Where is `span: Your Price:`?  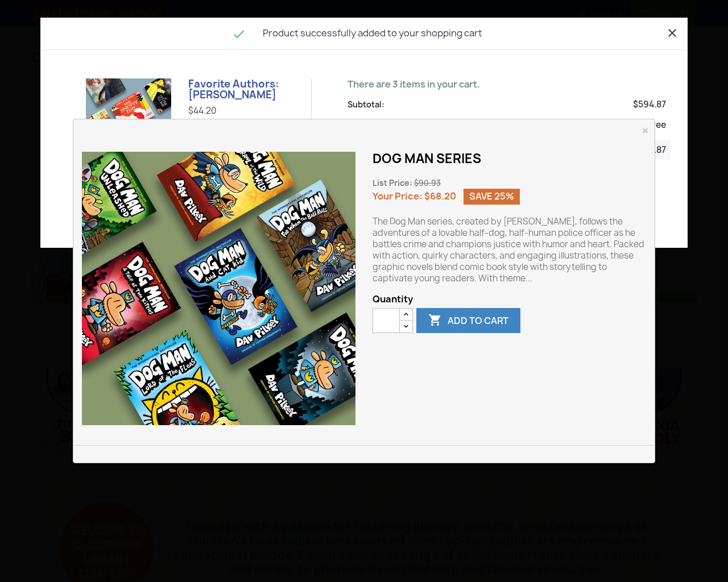 span: Your Price: is located at coordinates (398, 196).